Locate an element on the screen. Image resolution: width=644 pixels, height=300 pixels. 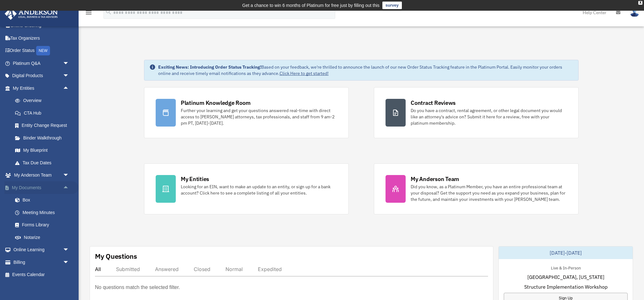
div: All is located at coordinates (98, 269).